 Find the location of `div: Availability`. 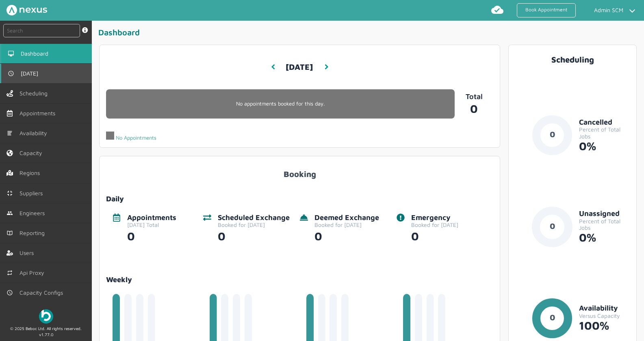

div: Availability is located at coordinates (604, 308).